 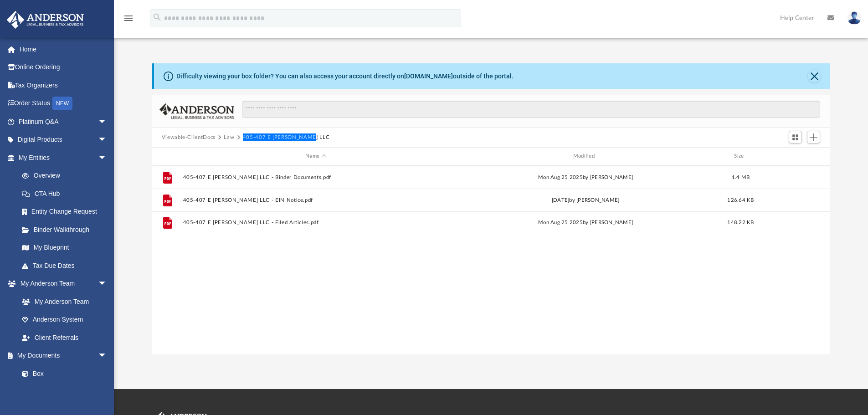 What do you see at coordinates (67, 194) in the screenshot?
I see `a: CTA Hub` at bounding box center [67, 194].